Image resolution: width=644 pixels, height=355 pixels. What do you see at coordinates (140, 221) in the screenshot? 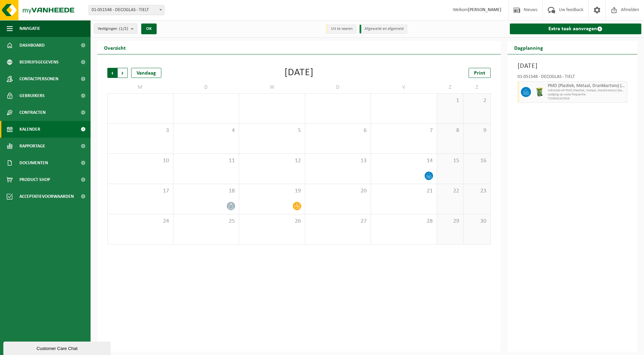
I see `span: 24` at bounding box center [140, 221].